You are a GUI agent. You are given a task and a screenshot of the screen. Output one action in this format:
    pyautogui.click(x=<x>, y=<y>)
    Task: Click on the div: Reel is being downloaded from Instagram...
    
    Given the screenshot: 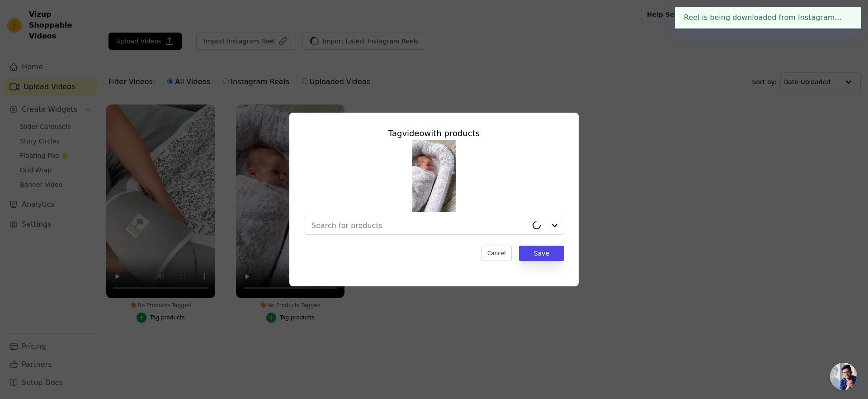 What is the action you would take?
    pyautogui.click(x=768, y=18)
    